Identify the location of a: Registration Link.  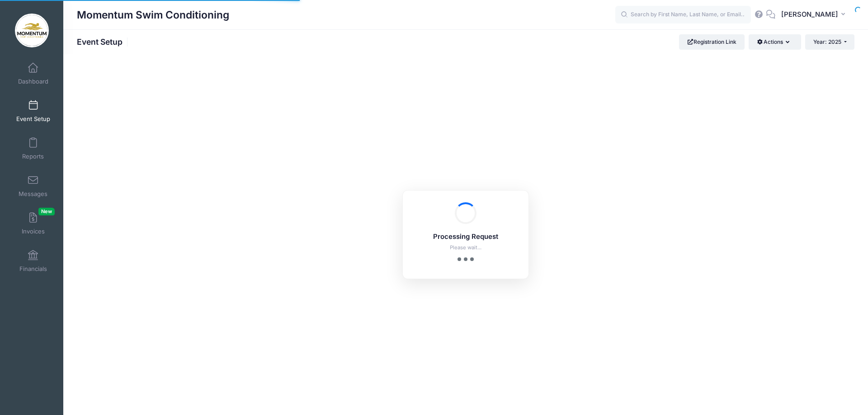
(712, 42).